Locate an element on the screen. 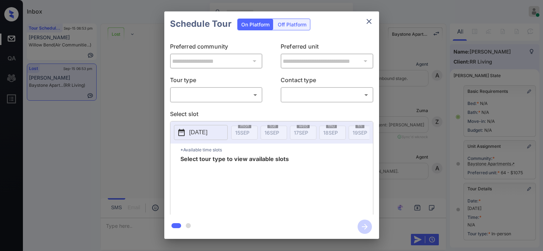 The width and height of the screenshot is (543, 251). p: Preferred unit is located at coordinates (327, 48).